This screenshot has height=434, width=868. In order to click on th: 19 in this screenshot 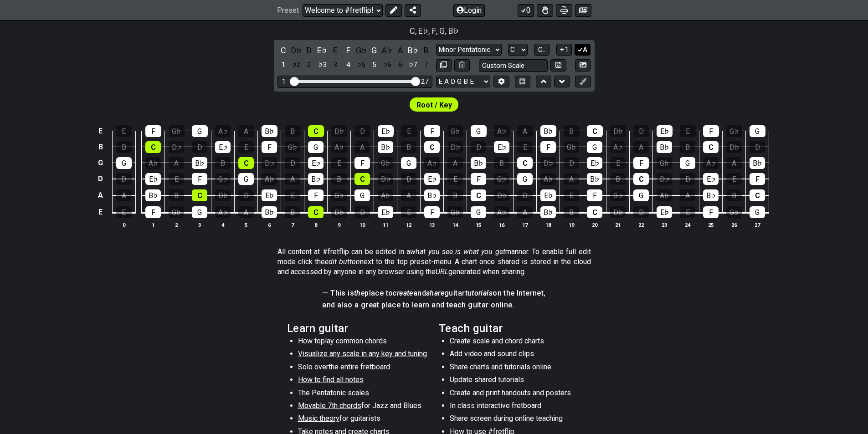, I will do `click(571, 225)`.